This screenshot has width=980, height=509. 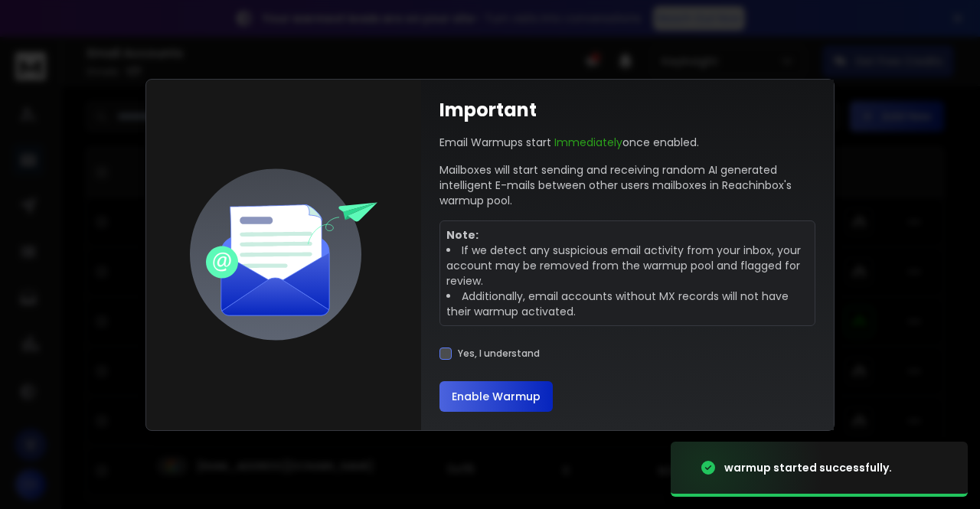 I want to click on span: Immediately, so click(x=588, y=142).